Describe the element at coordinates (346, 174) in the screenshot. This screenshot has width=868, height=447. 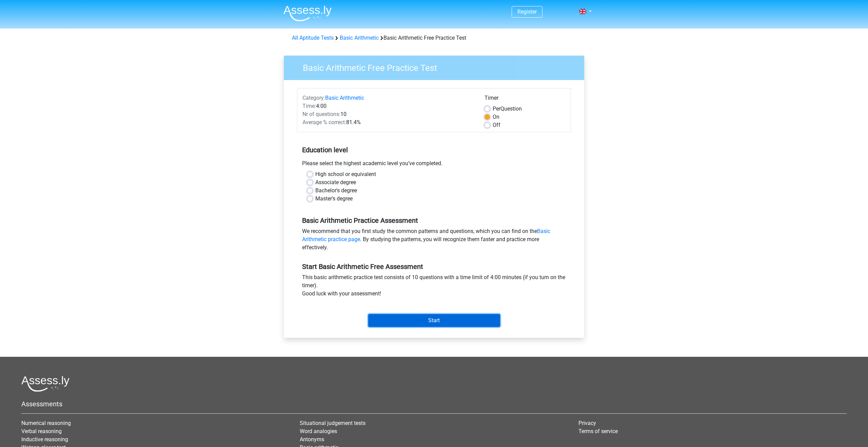
I see `label: High school or equivalent` at that location.